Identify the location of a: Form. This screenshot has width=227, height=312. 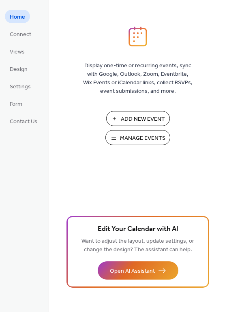
(16, 103).